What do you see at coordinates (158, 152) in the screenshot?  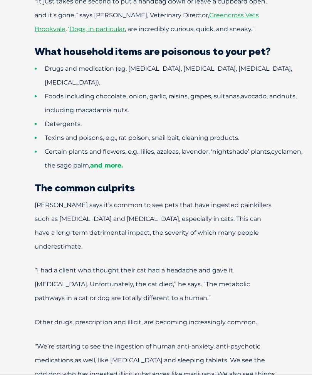 I see `span: Certain plants and flowers, e.g., lilies, azaleas, lavender, ‘nightshade’ plants,` at bounding box center [158, 152].